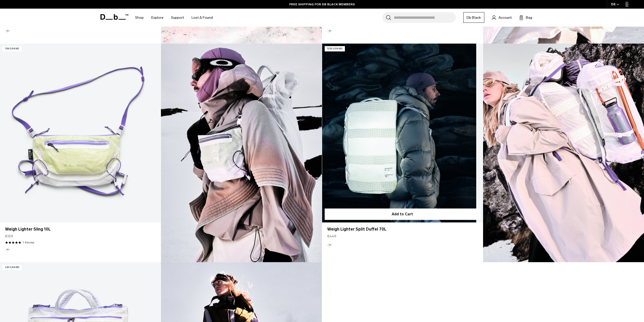 This screenshot has width=644, height=322. I want to click on button: Bag, so click(525, 17).